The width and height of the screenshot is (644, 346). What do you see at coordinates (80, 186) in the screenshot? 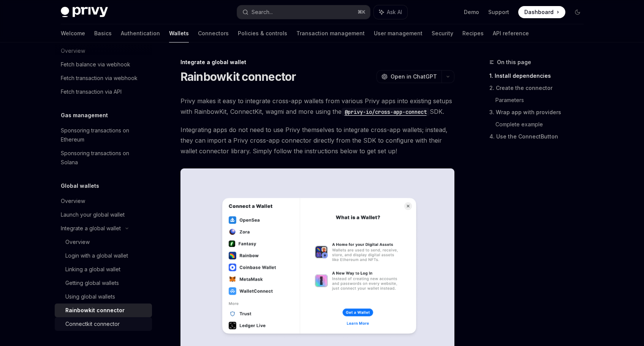
I see `h5: Global wallets` at bounding box center [80, 186].